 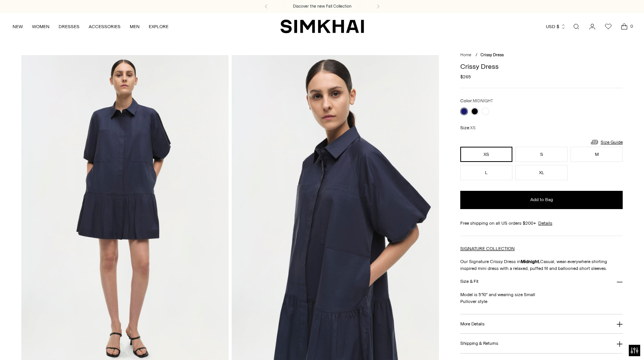 I want to click on span: Crissy Dress, so click(x=492, y=55).